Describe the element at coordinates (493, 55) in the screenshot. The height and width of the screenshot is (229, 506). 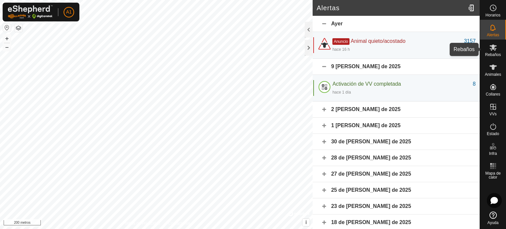
I see `font: Rebaños` at that location.